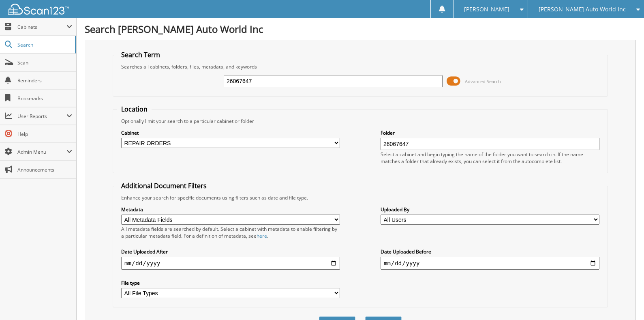 This screenshot has height=320, width=644. What do you see at coordinates (44, 45) in the screenshot?
I see `span: Search` at bounding box center [44, 45].